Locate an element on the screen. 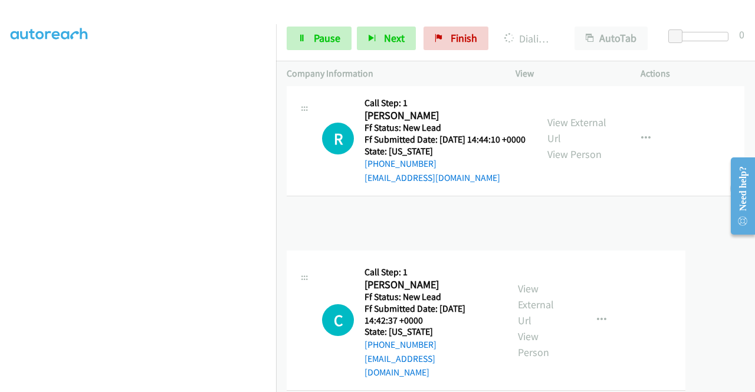 The width and height of the screenshot is (755, 392). p: View is located at coordinates (567, 74).